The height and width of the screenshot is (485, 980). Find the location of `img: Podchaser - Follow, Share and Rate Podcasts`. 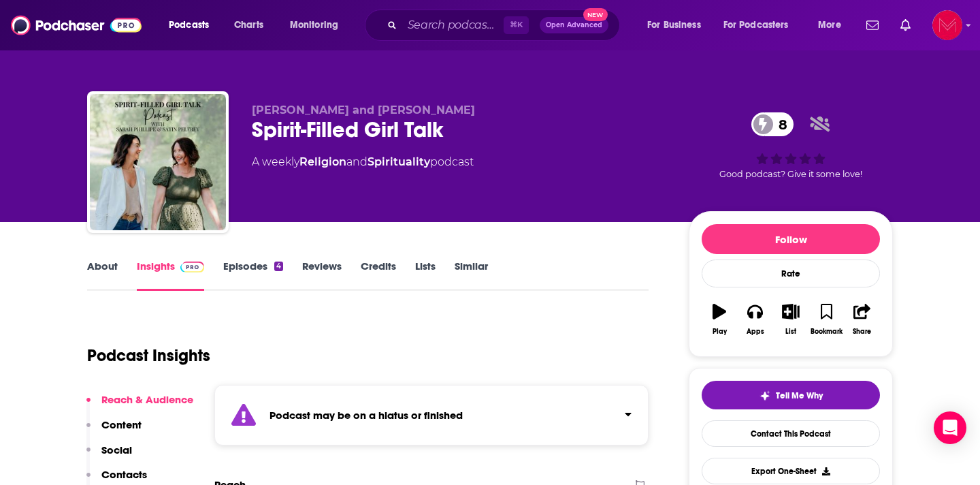

img: Podchaser - Follow, Share and Rate Podcasts is located at coordinates (76, 25).